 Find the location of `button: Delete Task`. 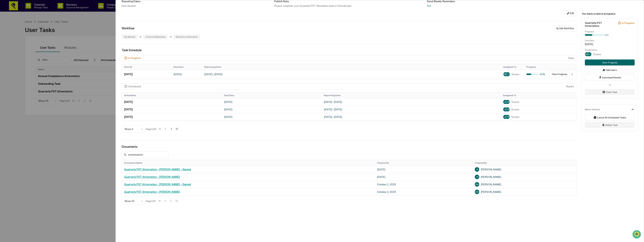

button: Delete Task is located at coordinates (610, 125).